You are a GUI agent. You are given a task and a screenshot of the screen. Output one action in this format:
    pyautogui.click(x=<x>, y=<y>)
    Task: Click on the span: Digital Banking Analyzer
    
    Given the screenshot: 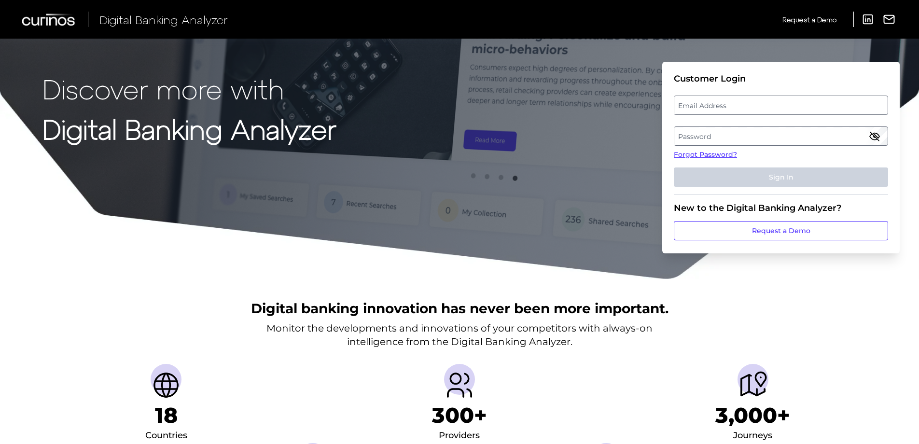 What is the action you would take?
    pyautogui.click(x=164, y=19)
    